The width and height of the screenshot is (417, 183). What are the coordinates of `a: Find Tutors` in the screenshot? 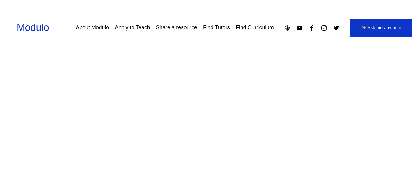 It's located at (216, 27).